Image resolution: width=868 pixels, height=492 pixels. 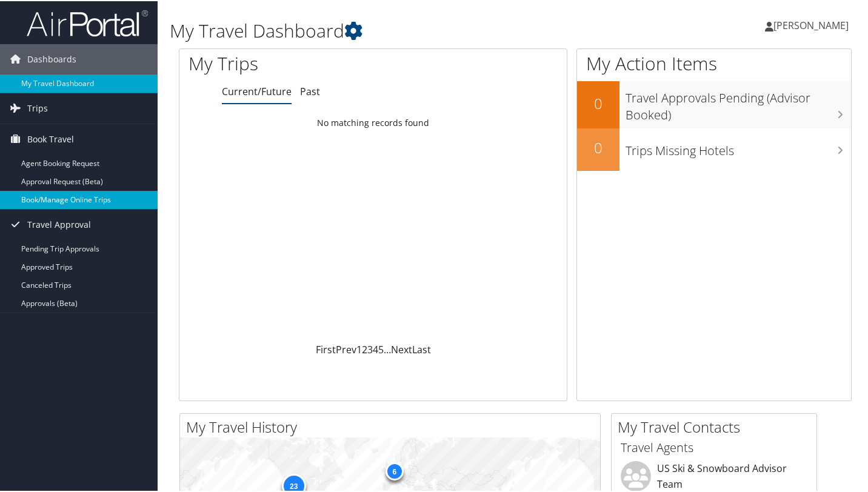 What do you see at coordinates (738, 102) in the screenshot?
I see `h3: Travel Approvals Pending (Advisor Booked)` at bounding box center [738, 102].